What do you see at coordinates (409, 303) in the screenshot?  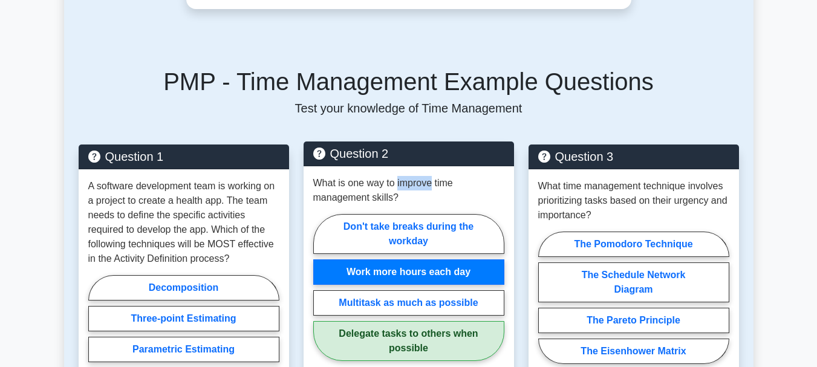 I see `label: Multitask as much as possible` at bounding box center [409, 303].